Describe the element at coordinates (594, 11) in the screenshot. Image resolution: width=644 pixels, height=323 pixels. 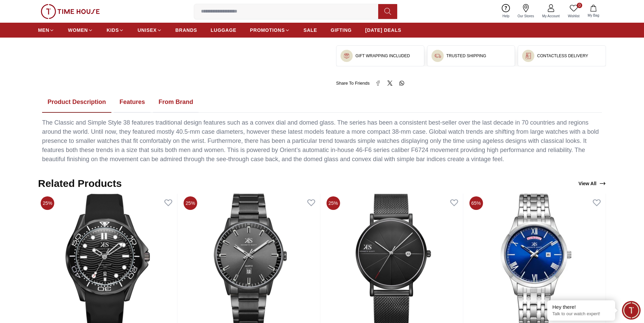
I see `button: My Bag` at that location.